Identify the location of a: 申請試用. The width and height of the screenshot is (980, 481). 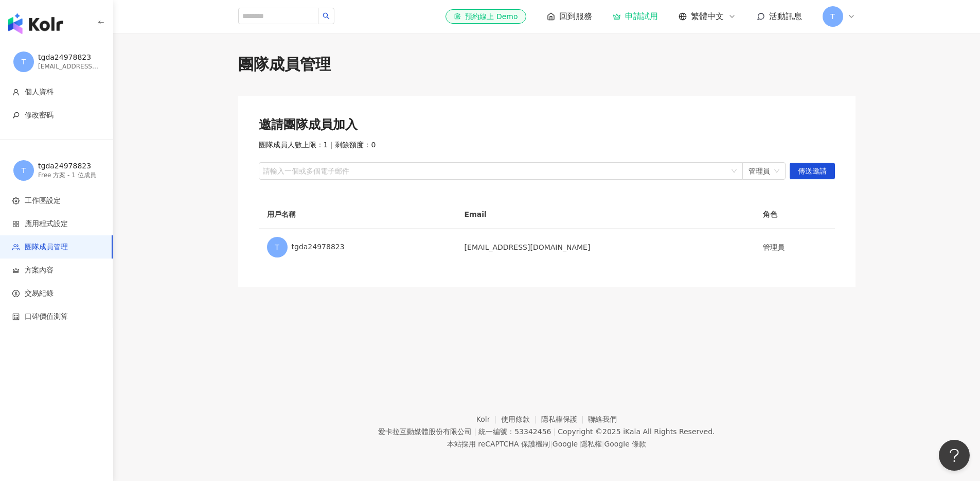
(635, 16).